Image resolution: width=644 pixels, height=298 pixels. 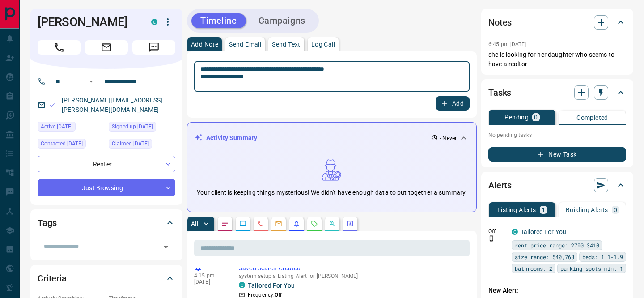 What do you see at coordinates (195, 224) in the screenshot?
I see `p: All` at bounding box center [195, 224].